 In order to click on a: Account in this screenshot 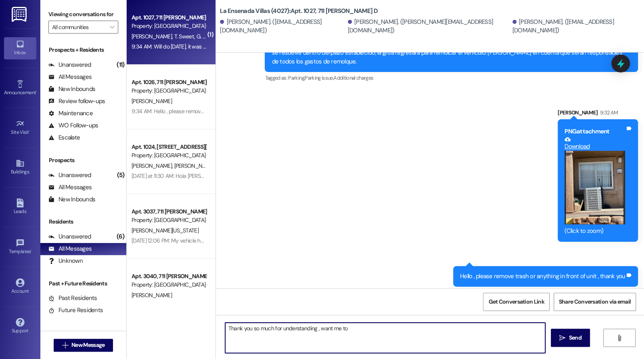, I will do `click(20, 286)`.